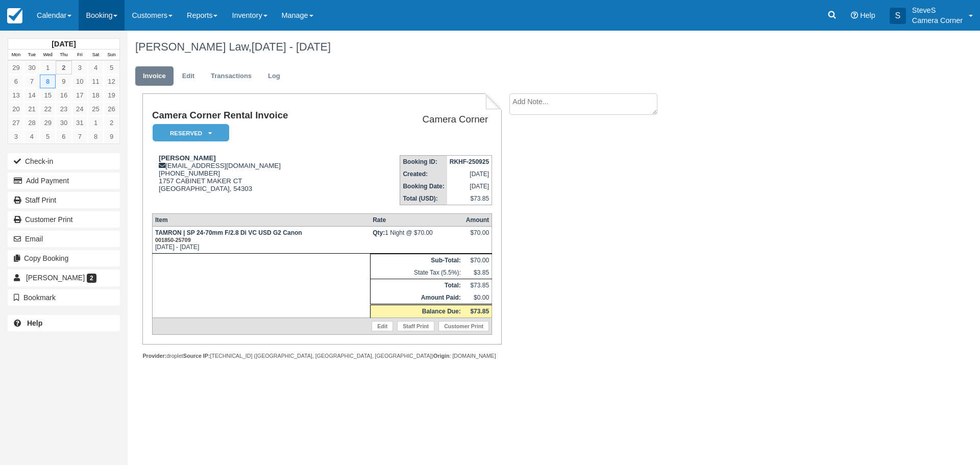  Describe the element at coordinates (32, 95) in the screenshot. I see `a: 14` at that location.